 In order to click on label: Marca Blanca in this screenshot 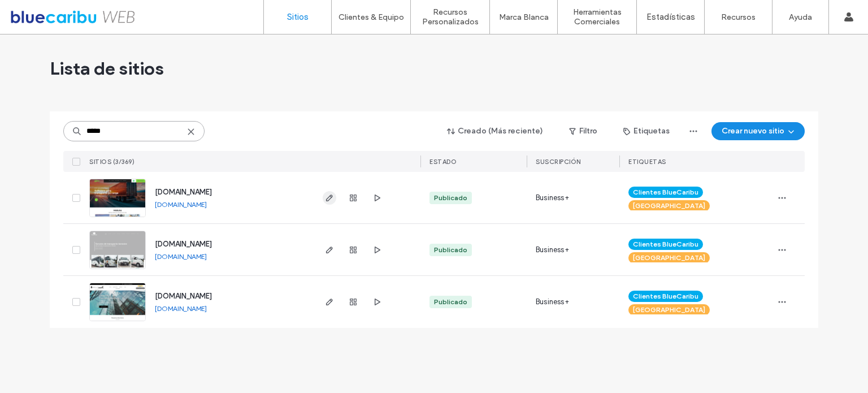, I will do `click(524, 17)`.